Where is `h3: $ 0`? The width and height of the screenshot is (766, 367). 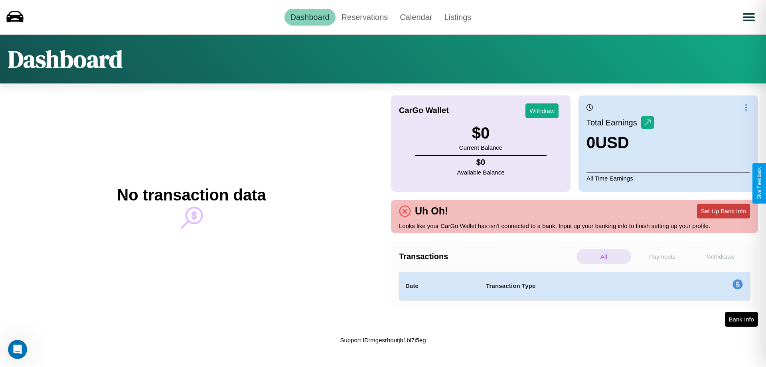 h3: $ 0 is located at coordinates (481, 133).